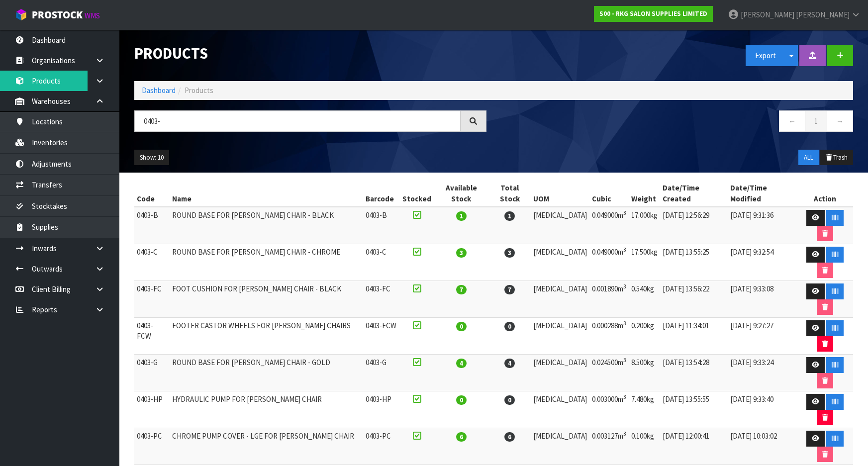  Describe the element at coordinates (510, 436) in the screenshot. I see `span: 6` at that location.